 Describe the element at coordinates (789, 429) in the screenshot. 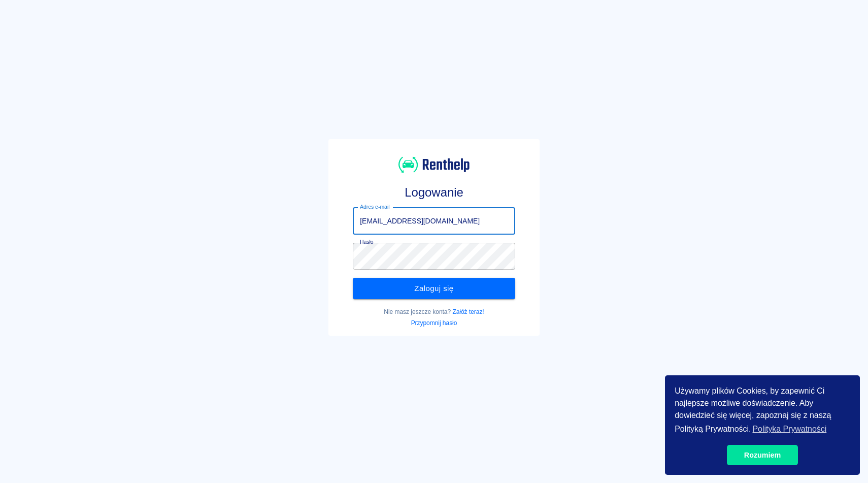

I see `a: learn more about cookies` at that location.